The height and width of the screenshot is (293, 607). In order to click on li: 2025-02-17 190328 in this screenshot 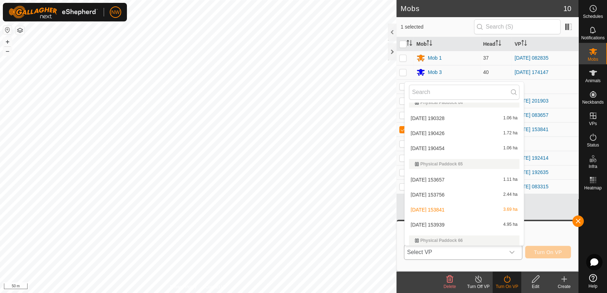, I will do `click(464, 118)`.